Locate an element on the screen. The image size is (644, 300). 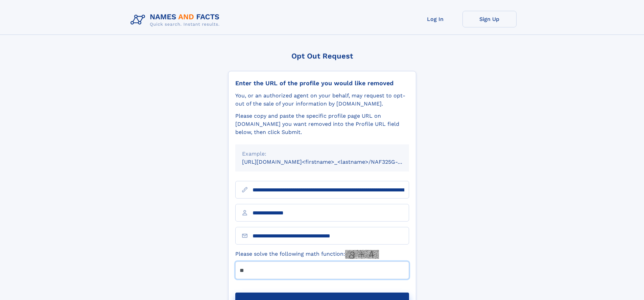
a: Log In is located at coordinates (435, 19).